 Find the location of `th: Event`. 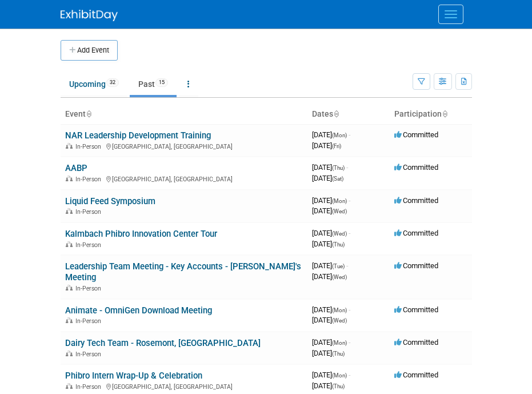

th: Event is located at coordinates (184, 114).